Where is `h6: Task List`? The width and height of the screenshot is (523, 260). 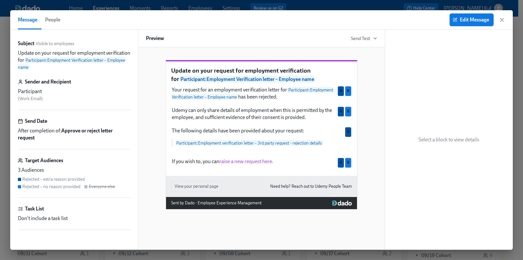 h6: Task List is located at coordinates (34, 208).